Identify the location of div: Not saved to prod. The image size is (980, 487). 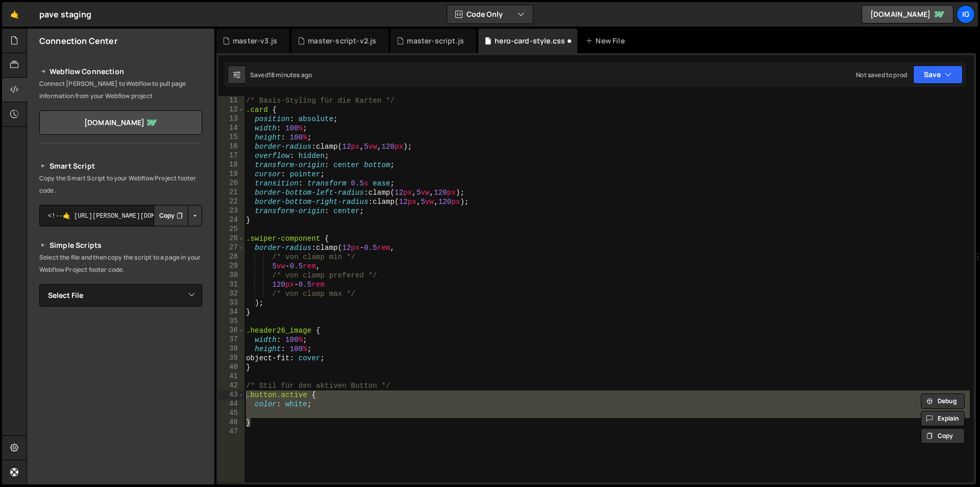
(881, 74).